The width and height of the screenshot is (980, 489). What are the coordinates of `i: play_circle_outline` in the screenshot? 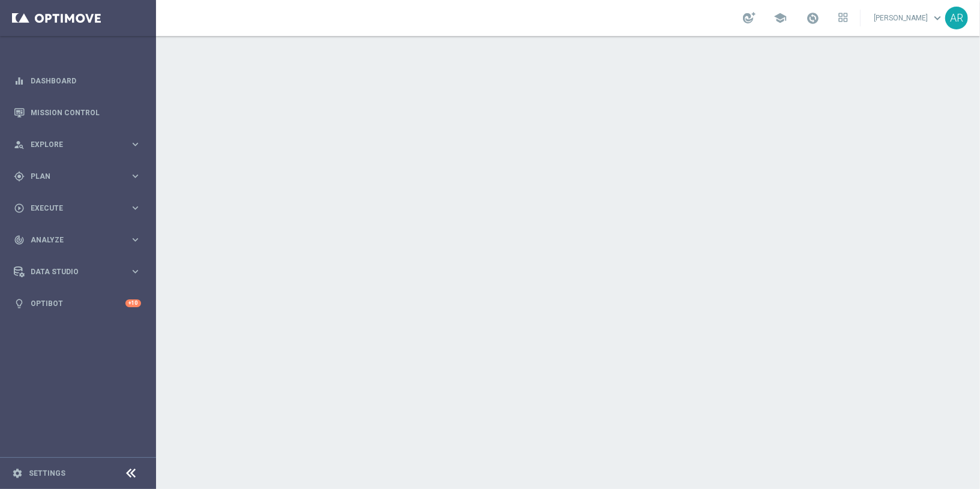 It's located at (19, 209).